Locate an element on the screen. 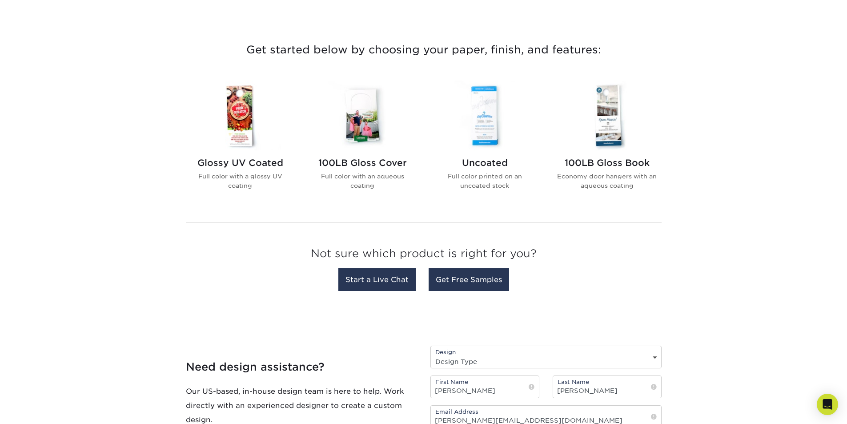  h2: Glossy UV Coated is located at coordinates (240, 163).